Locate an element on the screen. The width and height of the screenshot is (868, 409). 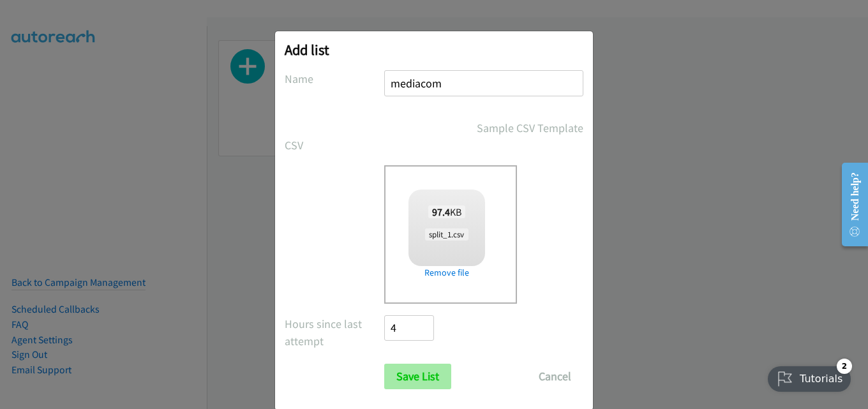
upt-list-badge: 2 is located at coordinates (84, 13).